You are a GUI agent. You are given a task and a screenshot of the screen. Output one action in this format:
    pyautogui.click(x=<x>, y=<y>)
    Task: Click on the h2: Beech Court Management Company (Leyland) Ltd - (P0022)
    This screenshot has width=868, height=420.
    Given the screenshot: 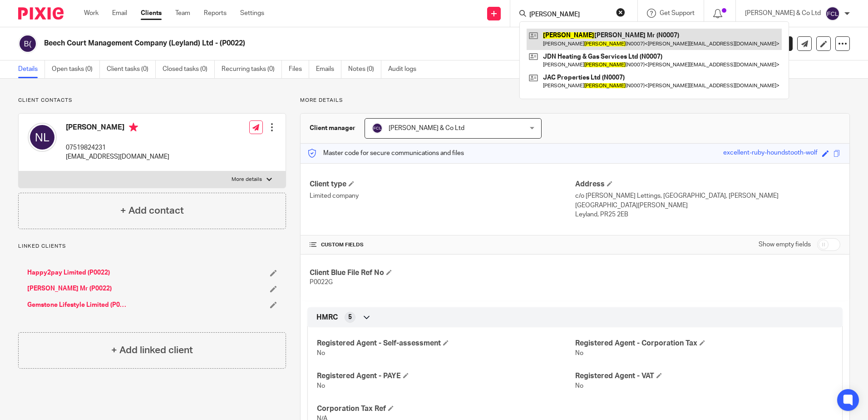 What is the action you would take?
    pyautogui.click(x=317, y=43)
    